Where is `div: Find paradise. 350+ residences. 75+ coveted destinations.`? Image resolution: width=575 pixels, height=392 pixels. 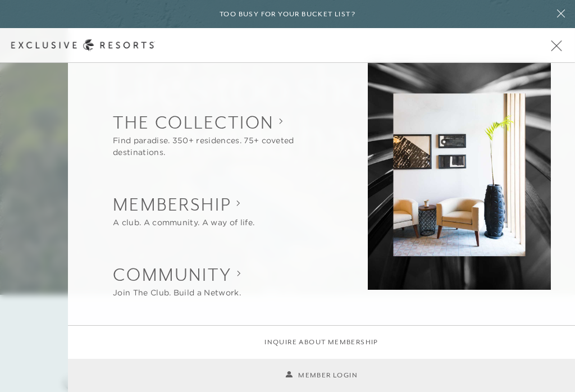
div: Find paradise. 350+ residences. 75+ coveted destinations. is located at coordinates (222, 147).